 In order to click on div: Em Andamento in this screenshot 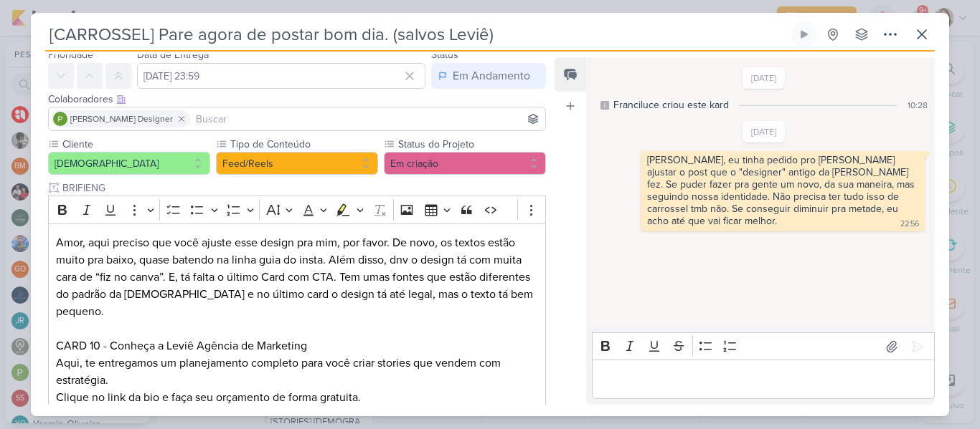, I will do `click(491, 76)`.